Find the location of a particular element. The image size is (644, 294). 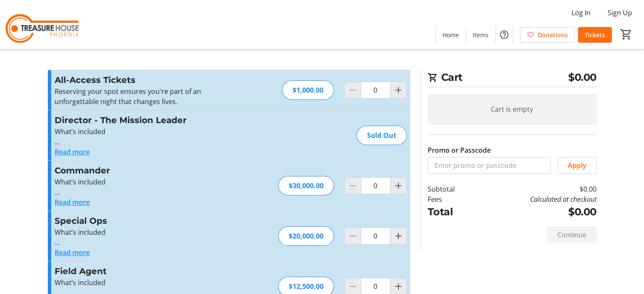

input: All-Access Tickets Quantity is located at coordinates (376, 90).